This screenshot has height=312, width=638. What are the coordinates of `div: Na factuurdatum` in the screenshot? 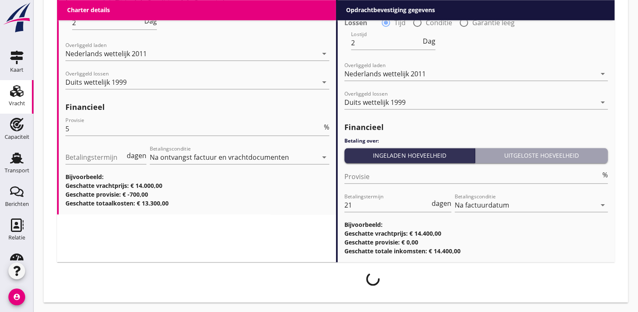 It's located at (482, 205).